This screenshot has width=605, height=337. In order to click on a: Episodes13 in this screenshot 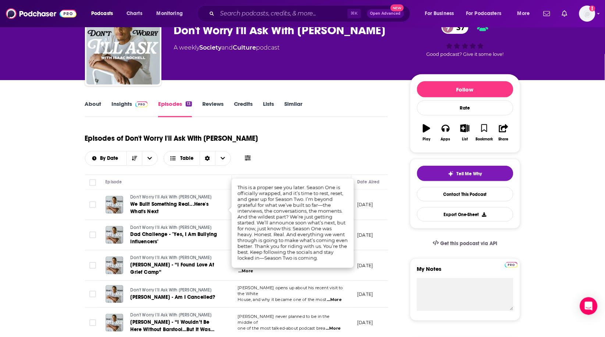, I will do `click(175, 109)`.